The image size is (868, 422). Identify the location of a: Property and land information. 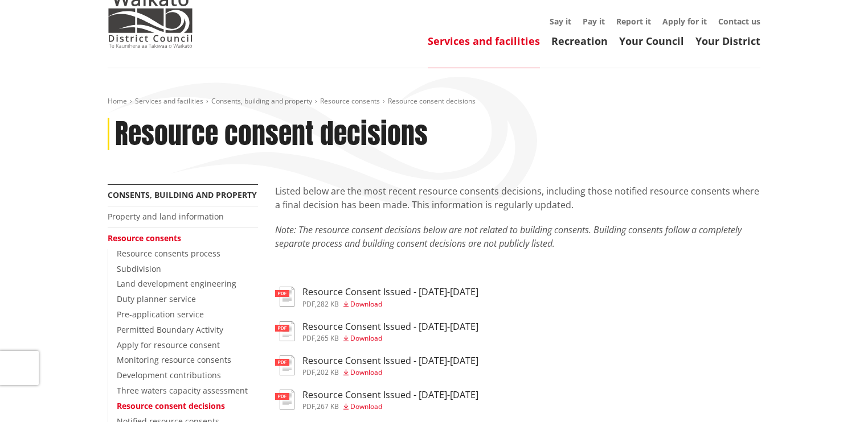
(165, 217).